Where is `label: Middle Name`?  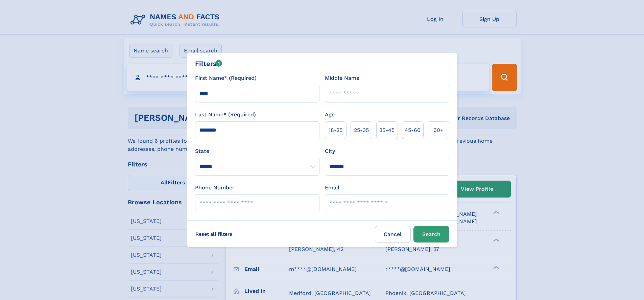
label: Middle Name is located at coordinates (342, 78).